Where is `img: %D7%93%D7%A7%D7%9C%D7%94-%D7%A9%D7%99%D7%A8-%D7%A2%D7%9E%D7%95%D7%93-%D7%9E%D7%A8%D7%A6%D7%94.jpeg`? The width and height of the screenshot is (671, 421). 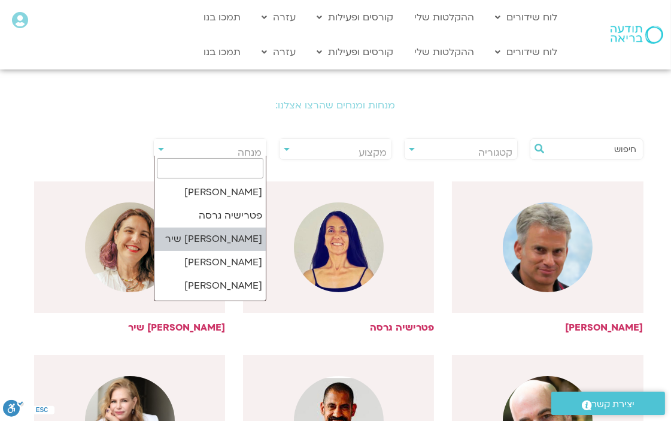 img: %D7%93%D7%A7%D7%9C%D7%94-%D7%A9%D7%99%D7%A8-%D7%A2%D7%9E%D7%95%D7%93-%D7%9E%D7%A8%D7%A6%D7%94.jpeg is located at coordinates (130, 247).